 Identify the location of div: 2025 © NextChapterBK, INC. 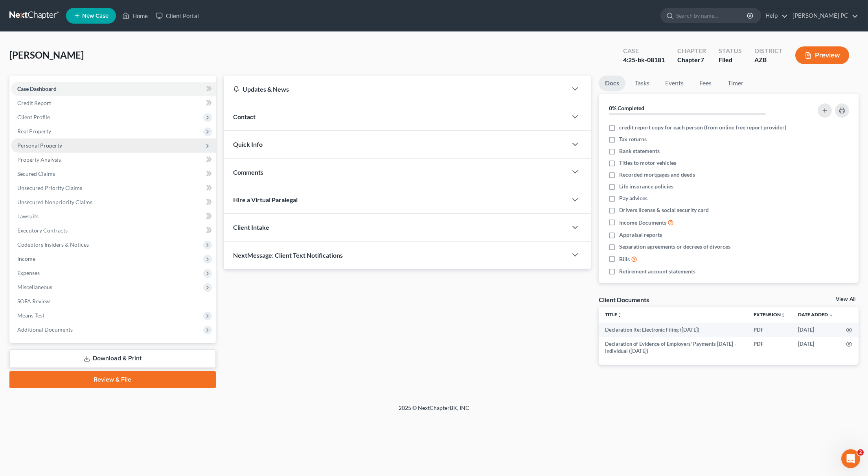
(434, 411).